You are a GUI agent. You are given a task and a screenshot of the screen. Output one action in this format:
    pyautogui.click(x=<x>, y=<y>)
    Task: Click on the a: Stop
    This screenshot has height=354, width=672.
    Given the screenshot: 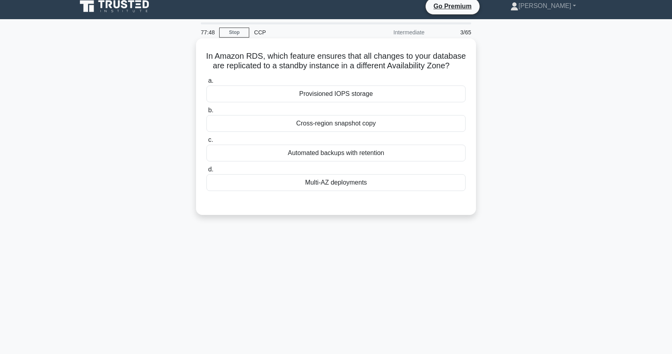 What is the action you would take?
    pyautogui.click(x=234, y=32)
    